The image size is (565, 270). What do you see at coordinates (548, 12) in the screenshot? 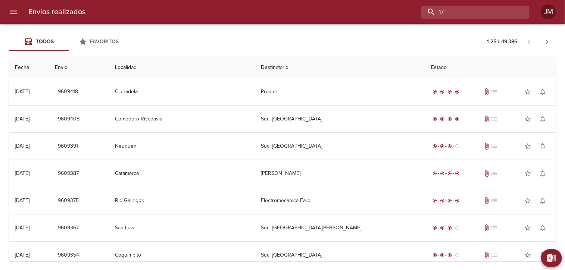
I see `div: JM` at bounding box center [548, 12].